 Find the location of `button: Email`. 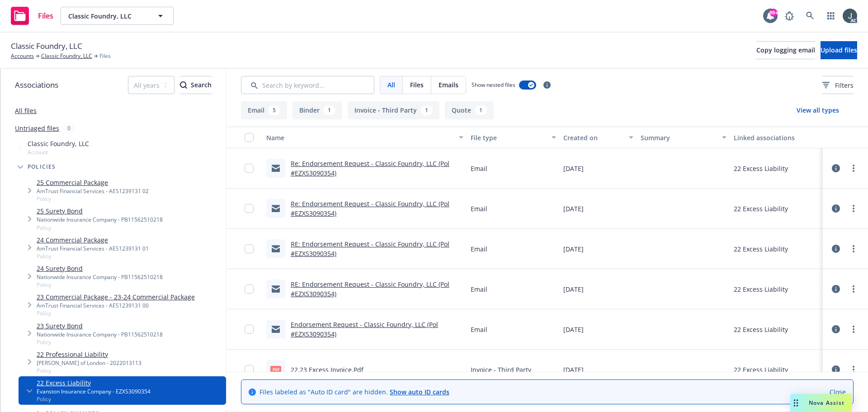

button: Email is located at coordinates (264, 110).